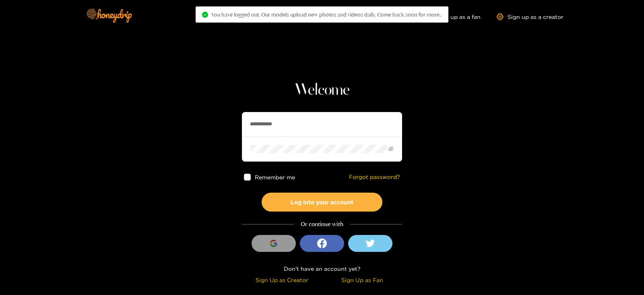  Describe the element at coordinates (375, 177) in the screenshot. I see `a: Forgot password?` at that location.